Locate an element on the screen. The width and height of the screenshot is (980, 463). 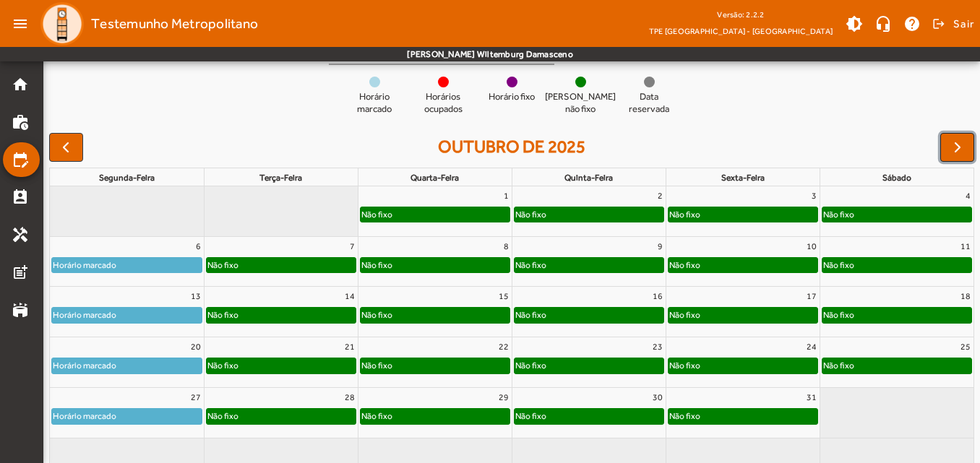
a: 30 de outubro de 2025 is located at coordinates (658, 397).